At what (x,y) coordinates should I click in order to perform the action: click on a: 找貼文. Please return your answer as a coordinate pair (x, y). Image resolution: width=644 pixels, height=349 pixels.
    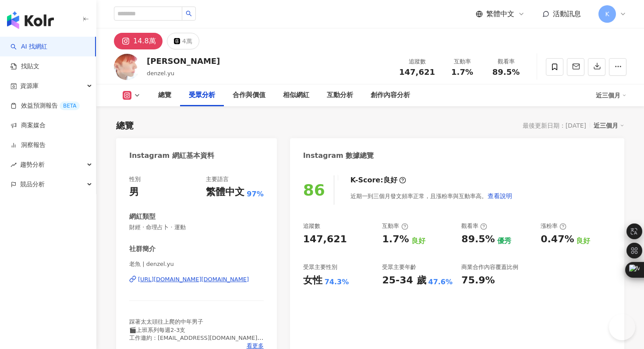
    Looking at the image, I should click on (25, 67).